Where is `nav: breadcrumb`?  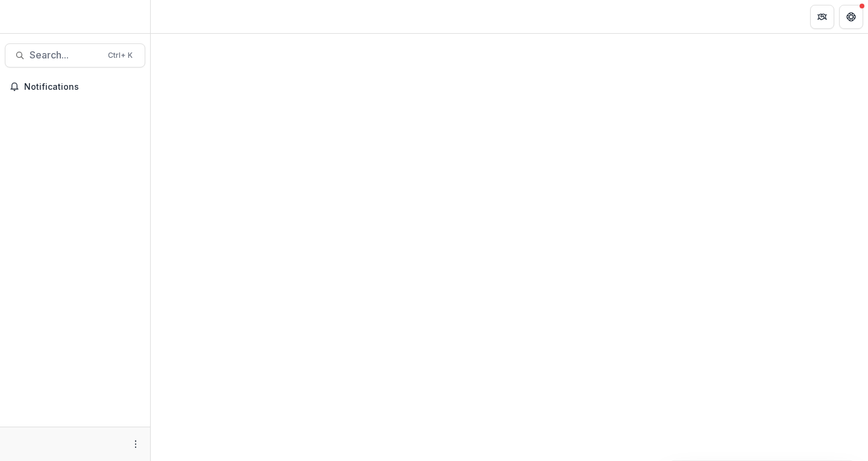
nav: breadcrumb is located at coordinates (180, 16).